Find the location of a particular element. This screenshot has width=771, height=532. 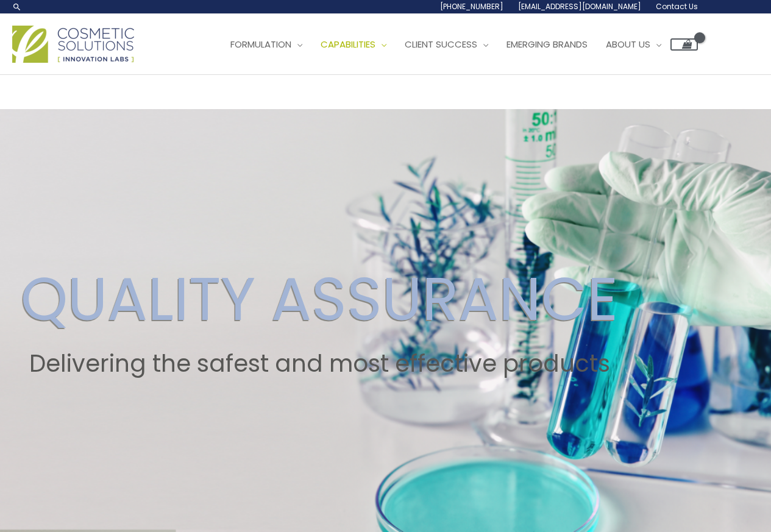

h2: Delivering the safest and most effective products is located at coordinates (319, 363).